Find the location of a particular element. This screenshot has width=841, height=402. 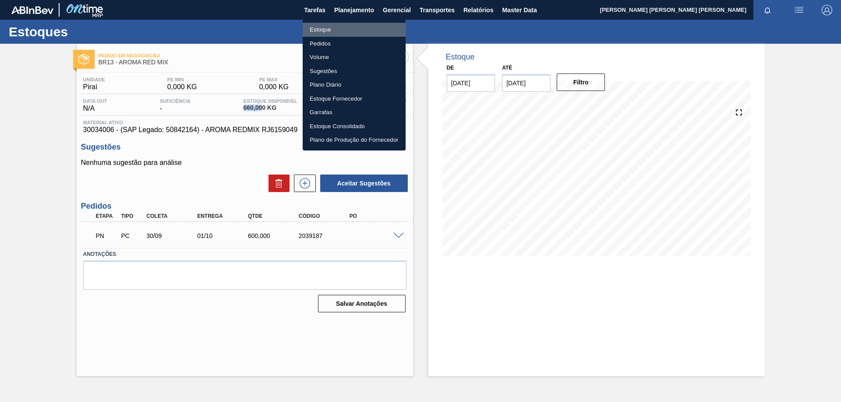

li: Pedidos is located at coordinates (354, 44).